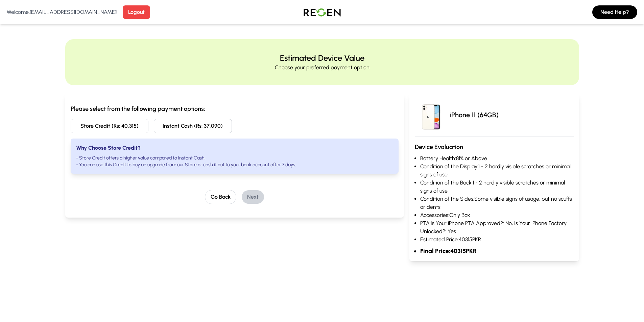 The height and width of the screenshot is (322, 644). I want to click on li: Condition of the Display: 1 - 2 hardly visible scratches or minimal signs of use, so click(496, 170).